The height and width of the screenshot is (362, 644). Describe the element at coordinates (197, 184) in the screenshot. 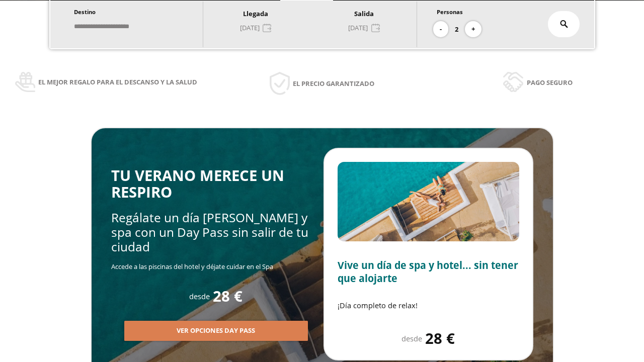

I see `span: TU VERANO MERECE UN RESPIRO` at that location.